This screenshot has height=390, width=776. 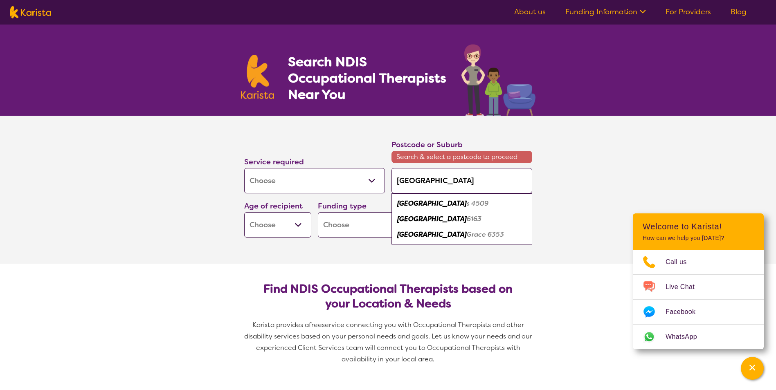 What do you see at coordinates (738, 12) in the screenshot?
I see `a: Blog` at bounding box center [738, 12].